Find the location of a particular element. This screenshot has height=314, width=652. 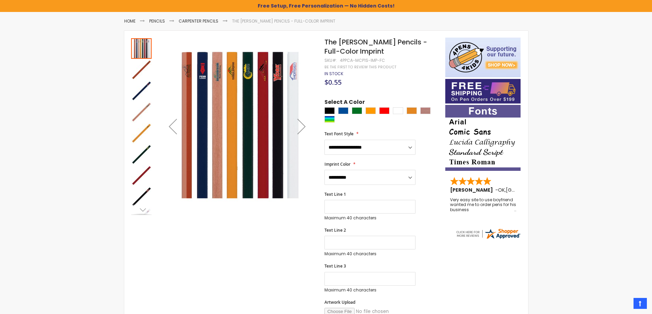

span: OK is located at coordinates (501, 190).